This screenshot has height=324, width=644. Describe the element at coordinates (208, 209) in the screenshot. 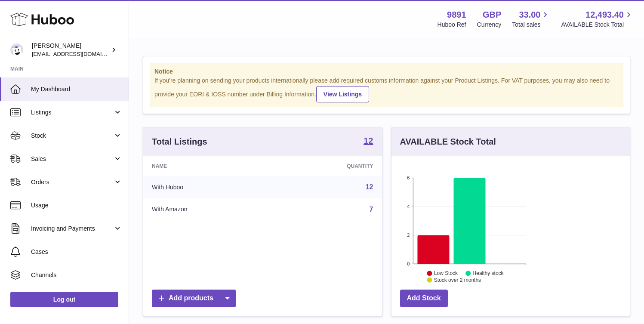

I see `td: With Amazon` at that location.